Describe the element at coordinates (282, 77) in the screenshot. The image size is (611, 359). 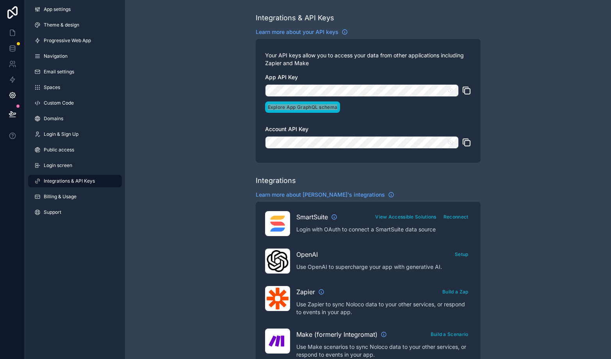
I see `span: App API Key` at that location.